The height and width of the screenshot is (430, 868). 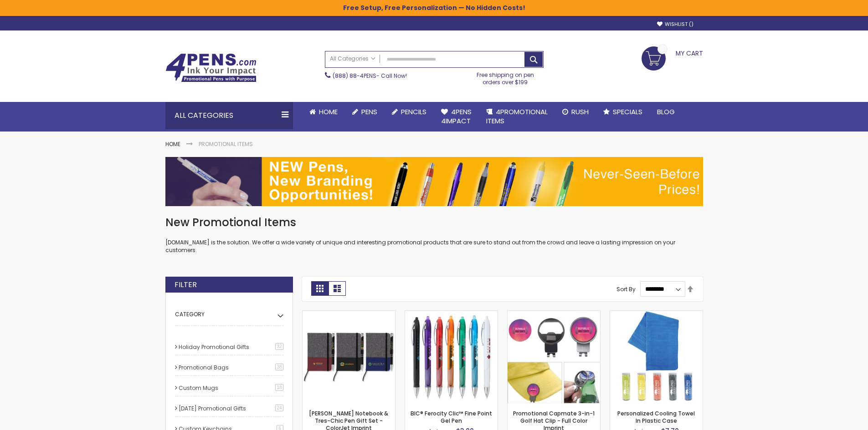 What do you see at coordinates (675, 24) in the screenshot?
I see `a: Wishlist` at bounding box center [675, 24].